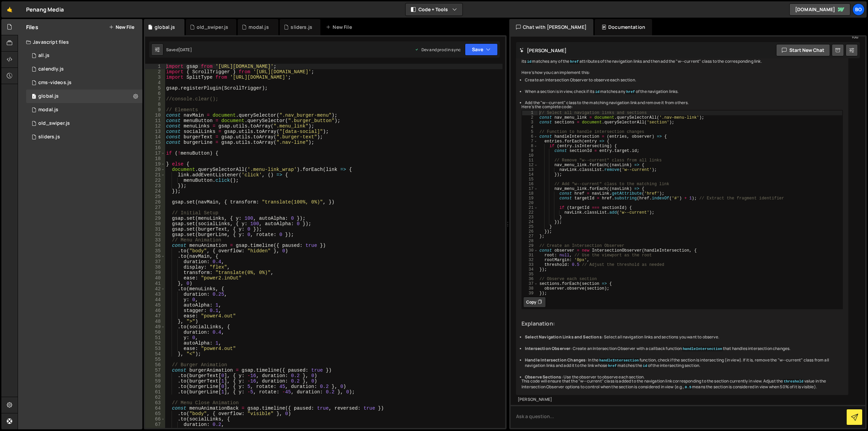 This screenshot has width=868, height=431. What do you see at coordinates (543, 377) in the screenshot?
I see `strong: Observe Sections` at bounding box center [543, 377].